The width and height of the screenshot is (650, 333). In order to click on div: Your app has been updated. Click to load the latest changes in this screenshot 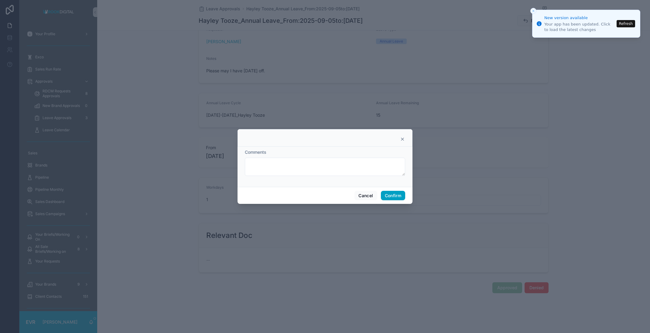, I will do `click(580, 27)`.